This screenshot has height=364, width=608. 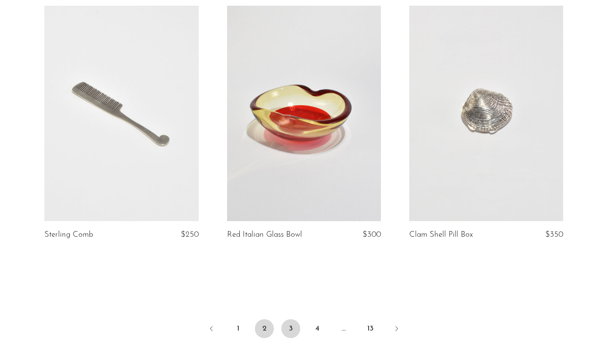 What do you see at coordinates (371, 234) in the screenshot?
I see `span: $300` at bounding box center [371, 234].